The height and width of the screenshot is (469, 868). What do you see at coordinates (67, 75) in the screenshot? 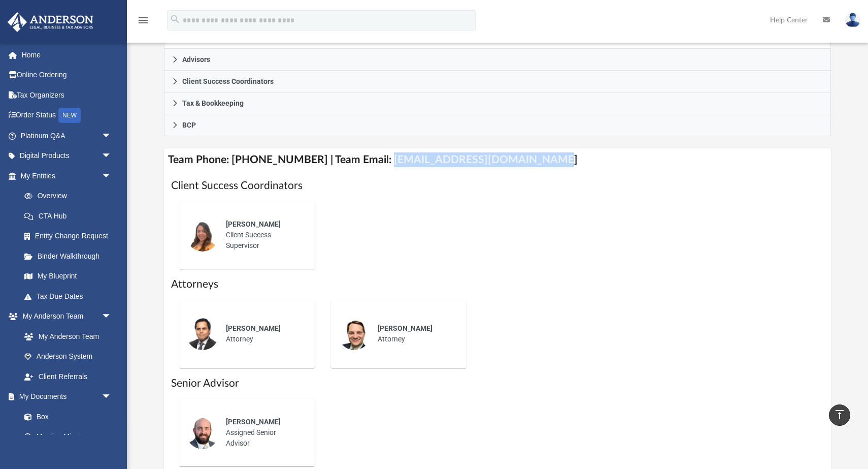
I see `a: Online Ordering` at bounding box center [67, 75].